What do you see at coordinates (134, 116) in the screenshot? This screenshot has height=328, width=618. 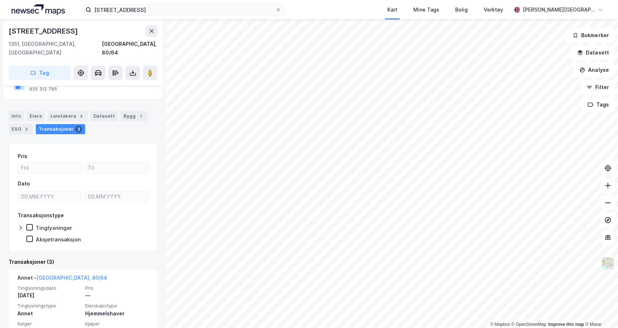 I see `div: Bygg` at bounding box center [134, 116].